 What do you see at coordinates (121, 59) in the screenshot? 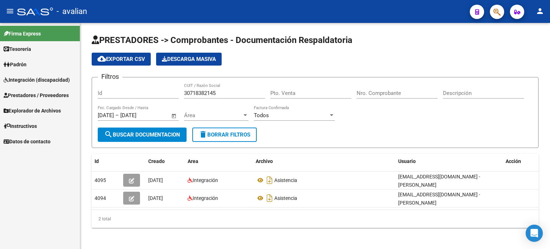
I see `button: Exportar CSV` at bounding box center [121, 59].